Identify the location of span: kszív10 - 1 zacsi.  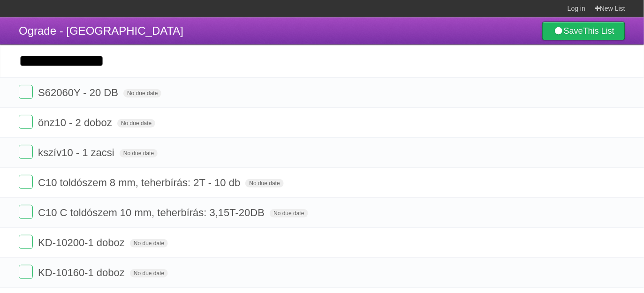
(77, 153).